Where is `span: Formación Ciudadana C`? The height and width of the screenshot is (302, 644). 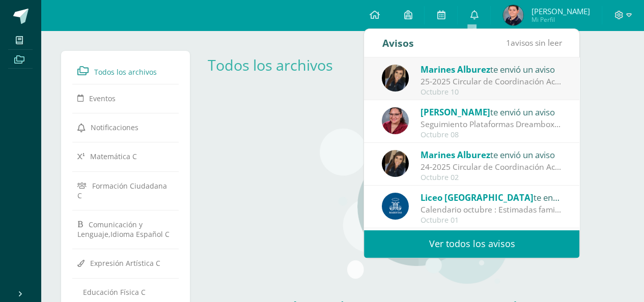 span: Formación Ciudadana C is located at coordinates (122, 190).